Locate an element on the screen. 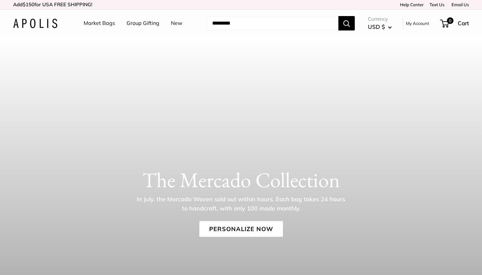 The image size is (482, 275). a: Group Gifting is located at coordinates (143, 23).